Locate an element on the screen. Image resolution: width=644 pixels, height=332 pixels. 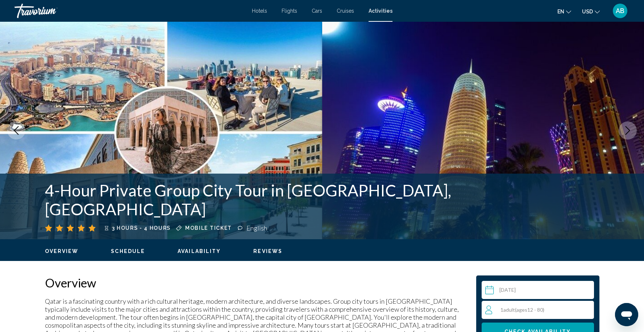
button: Travelers: 1 adult, 0 children is located at coordinates (538, 310).